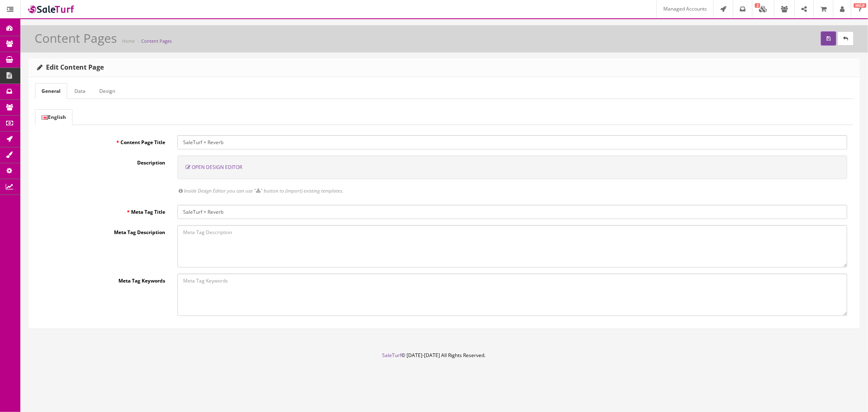 The width and height of the screenshot is (868, 412). What do you see at coordinates (512, 191) in the screenshot?
I see `div: Inside Design Editor you can use " " button to (import) existing templates.` at bounding box center [512, 191].